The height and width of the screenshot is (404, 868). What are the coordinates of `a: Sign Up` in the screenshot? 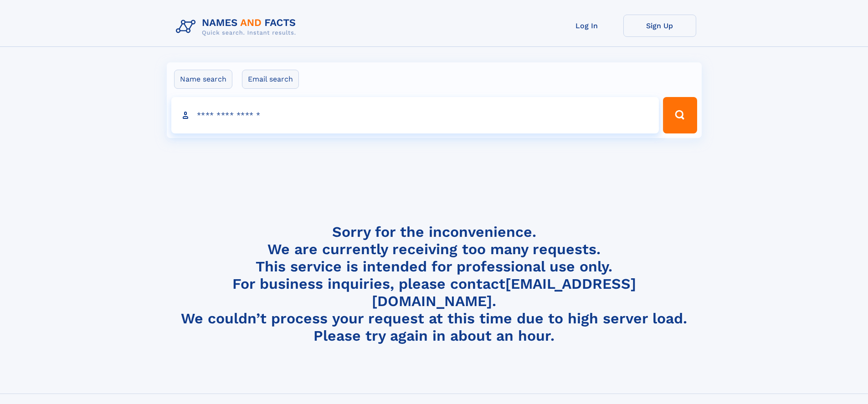 It's located at (660, 25).